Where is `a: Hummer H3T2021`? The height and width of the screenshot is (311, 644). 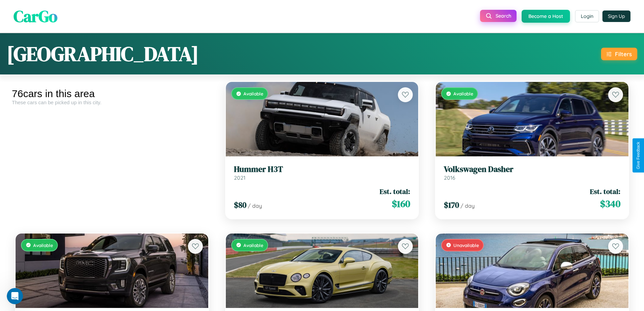 a: Hummer H3T2021 is located at coordinates (322, 173).